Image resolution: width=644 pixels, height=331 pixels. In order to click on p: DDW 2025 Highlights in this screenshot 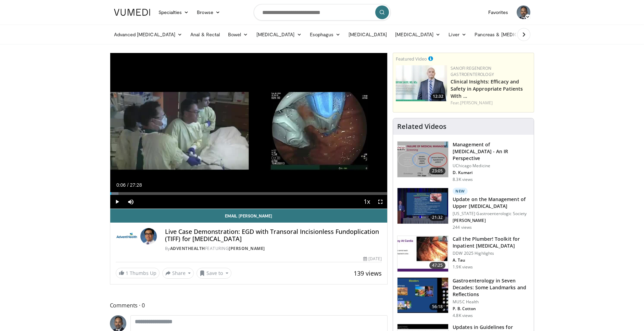, I will do `click(491, 253)`.